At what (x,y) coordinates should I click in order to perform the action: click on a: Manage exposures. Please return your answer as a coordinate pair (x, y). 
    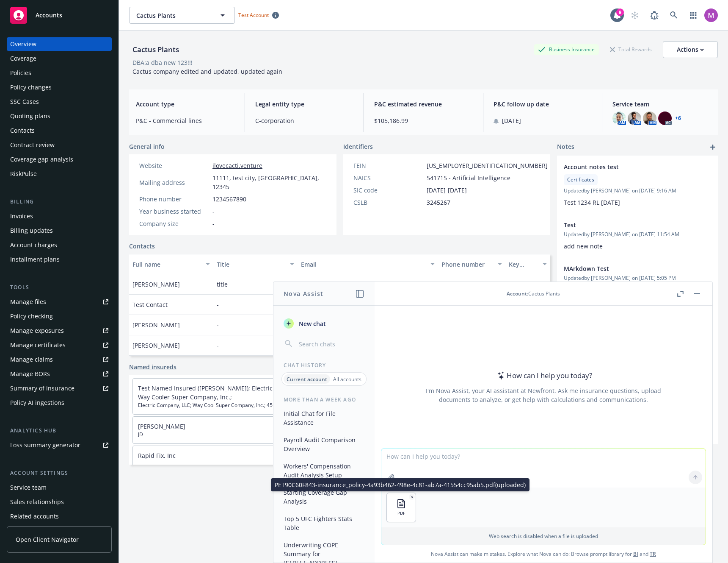
    Looking at the image, I should click on (60, 330).